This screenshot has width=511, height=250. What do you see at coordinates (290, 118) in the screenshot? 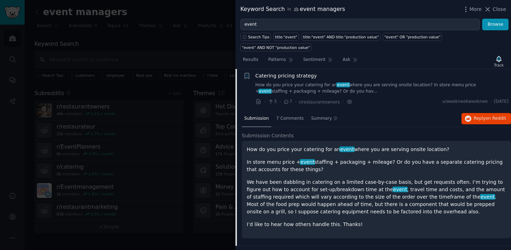
I see `span: 7 Comments` at bounding box center [290, 118].